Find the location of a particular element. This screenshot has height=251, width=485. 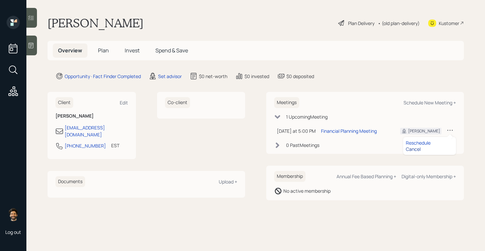

h6: Documents is located at coordinates (70, 182).